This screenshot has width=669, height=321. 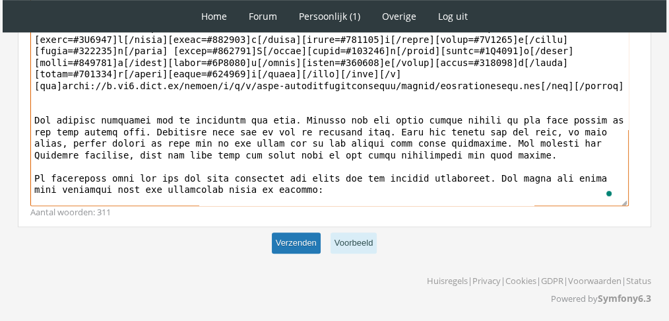 I want to click on strong: 6.3, so click(x=645, y=298).